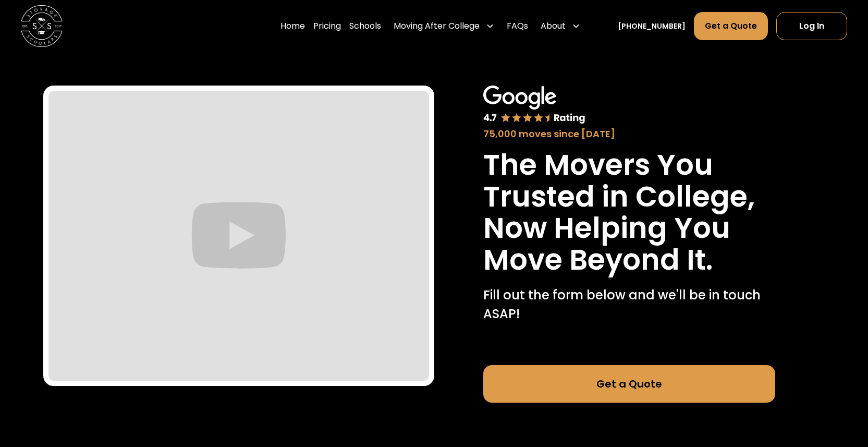 The width and height of the screenshot is (868, 447). Describe the element at coordinates (517, 26) in the screenshot. I see `a: FAQs` at that location.